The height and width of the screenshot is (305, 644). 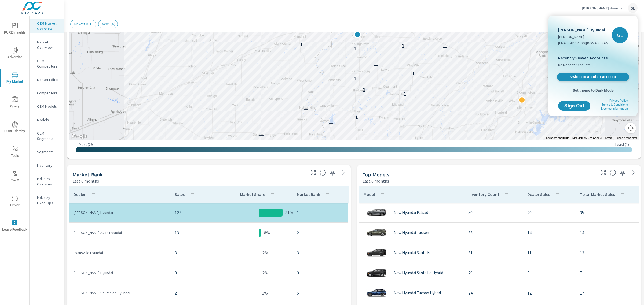 What do you see at coordinates (593, 90) in the screenshot?
I see `button: Set theme to Dark Mode` at bounding box center [593, 90].